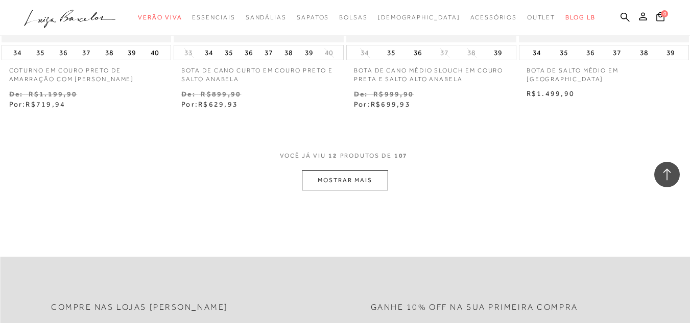  Describe the element at coordinates (393, 94) in the screenshot. I see `small: R$999,90` at that location.